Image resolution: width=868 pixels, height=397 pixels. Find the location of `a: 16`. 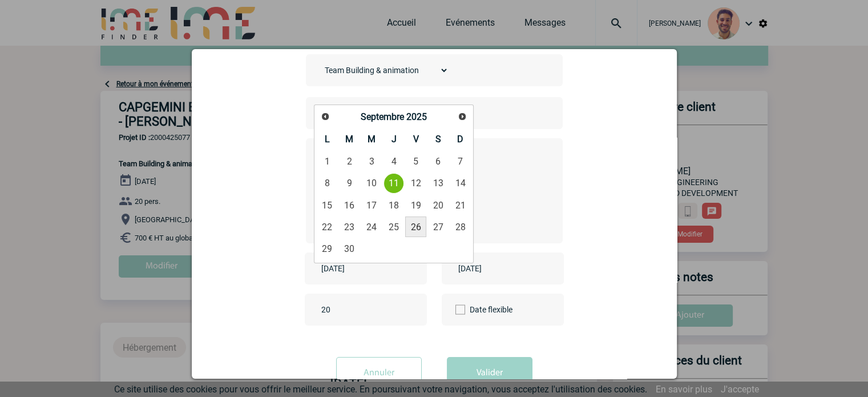

a: 16 is located at coordinates (349, 205).